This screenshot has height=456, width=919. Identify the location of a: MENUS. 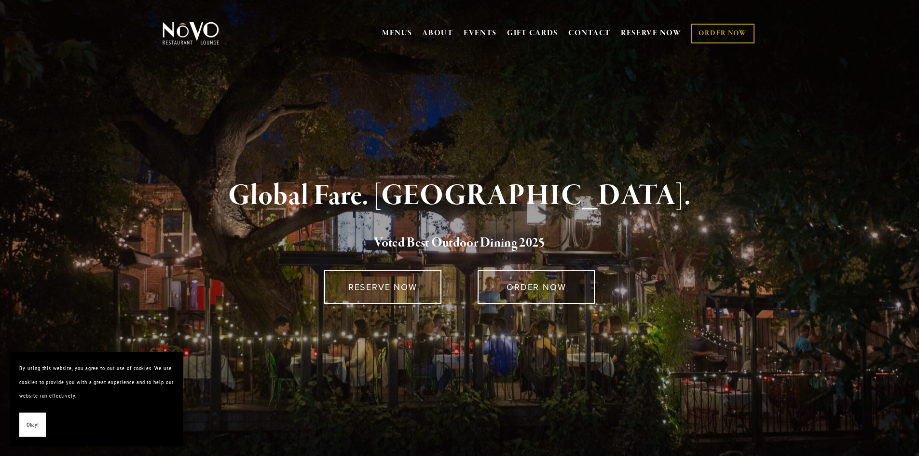
(397, 33).